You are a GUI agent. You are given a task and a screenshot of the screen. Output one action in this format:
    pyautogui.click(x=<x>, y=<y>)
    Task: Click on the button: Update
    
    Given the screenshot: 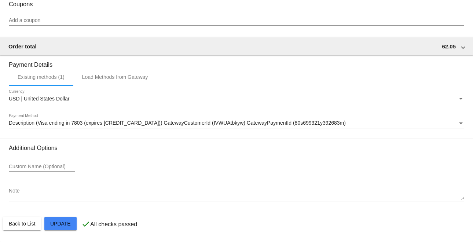 What is the action you would take?
    pyautogui.click(x=61, y=224)
    